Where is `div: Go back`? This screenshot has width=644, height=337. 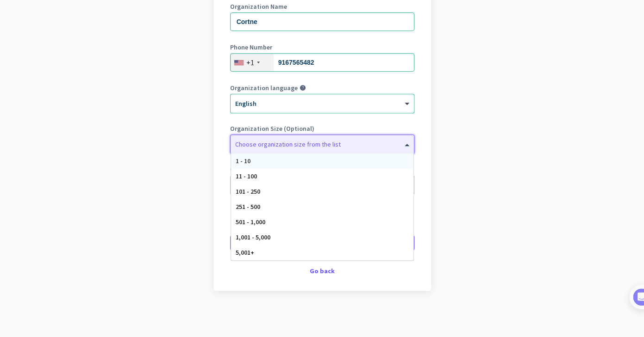
div: Go back is located at coordinates (322, 271).